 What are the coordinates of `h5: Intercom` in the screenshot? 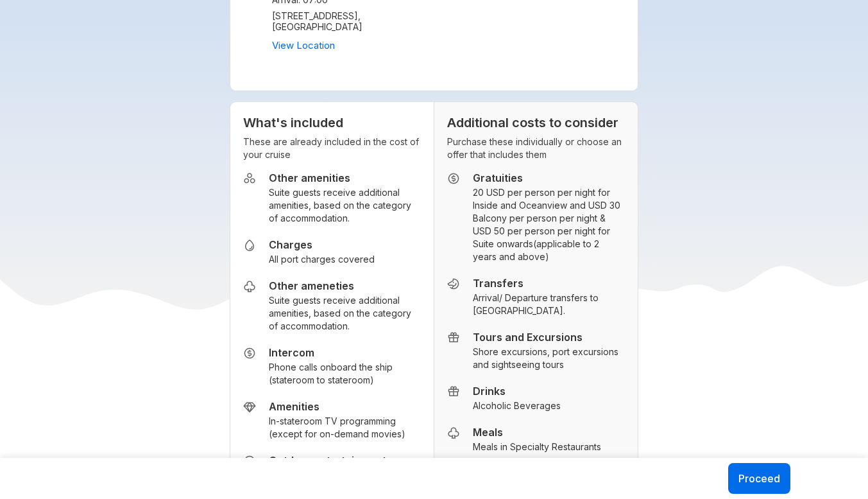 It's located at (345, 352).